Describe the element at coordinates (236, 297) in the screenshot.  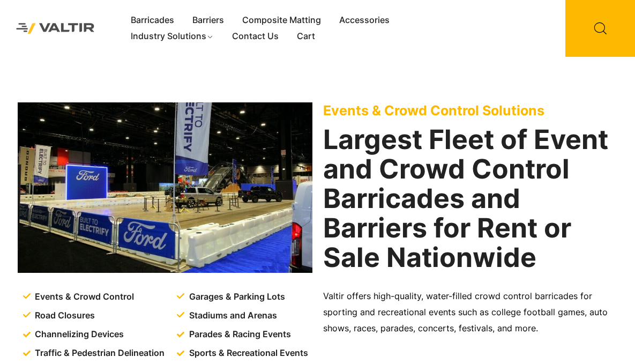
I see `span: Garages & Parking Lots` at that location.